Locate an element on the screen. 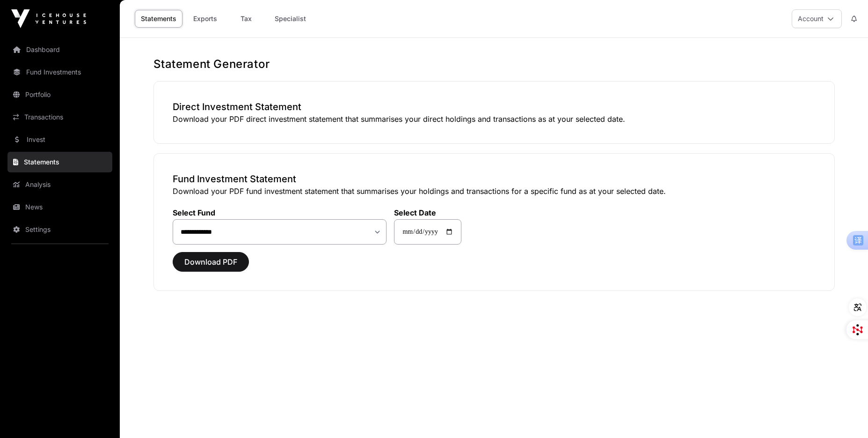 The width and height of the screenshot is (868, 438). div: 聊天小组件 is located at coordinates (845, 415).